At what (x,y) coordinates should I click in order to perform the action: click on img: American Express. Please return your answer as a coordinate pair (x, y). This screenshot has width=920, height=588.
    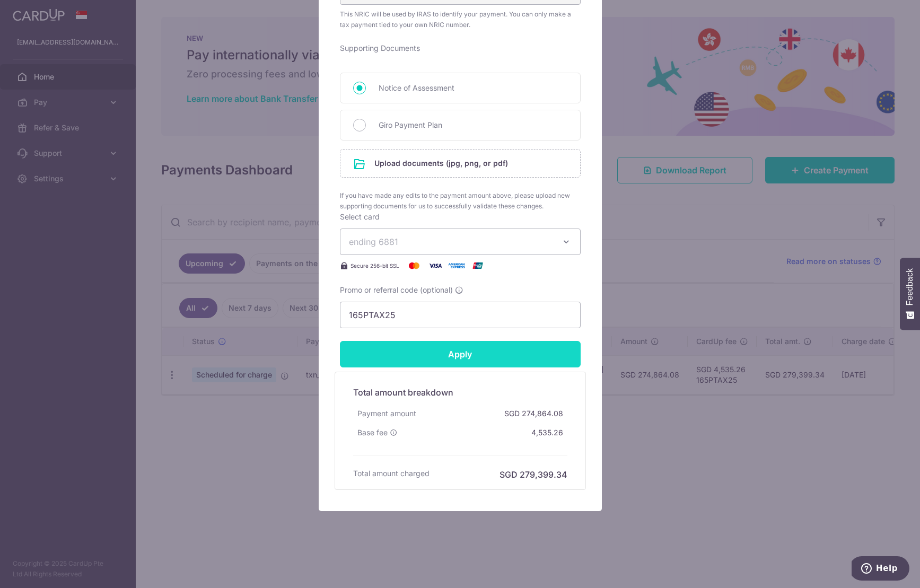
    Looking at the image, I should click on (457, 266).